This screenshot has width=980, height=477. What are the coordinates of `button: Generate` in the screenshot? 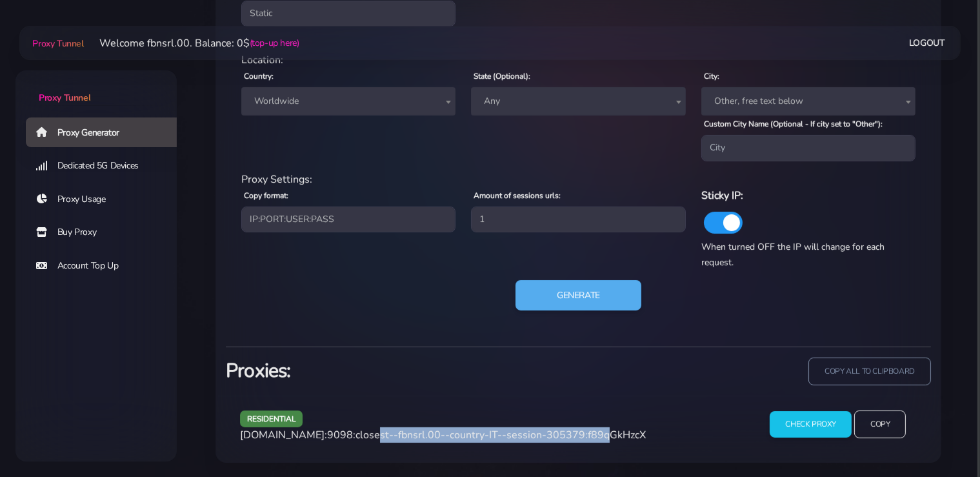 It's located at (578, 296).